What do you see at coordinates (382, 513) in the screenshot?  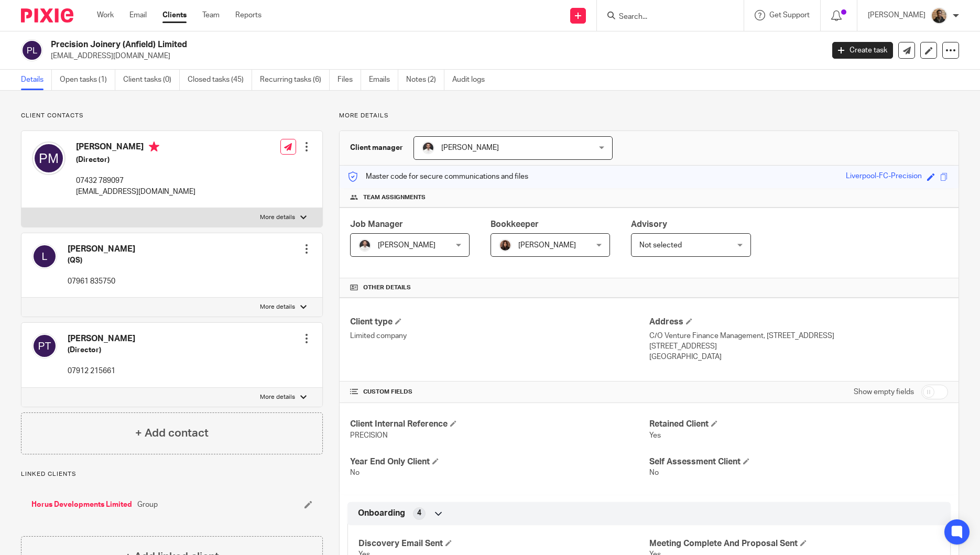 I see `span: Onboarding` at bounding box center [382, 513].